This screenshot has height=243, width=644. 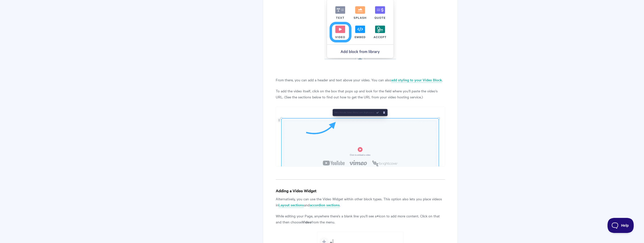 I want to click on a: add styling to your Video Block, so click(x=416, y=80).